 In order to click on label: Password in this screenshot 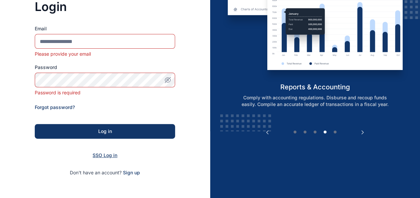, I will do `click(105, 67)`.